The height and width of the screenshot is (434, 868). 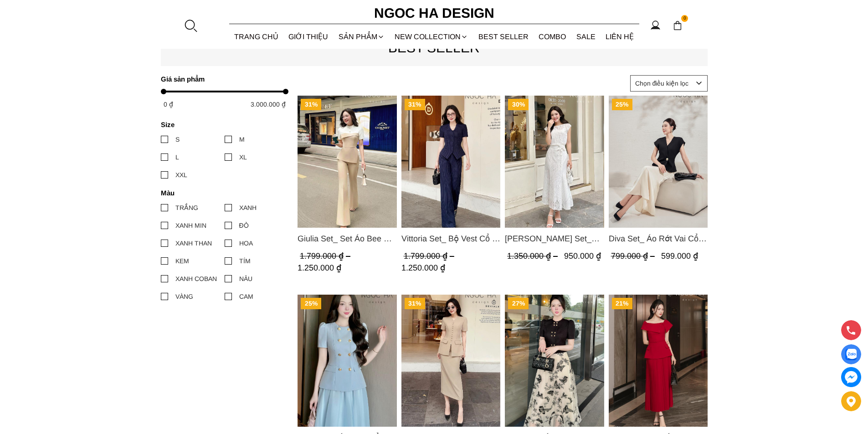 I want to click on h4: Màu, so click(x=222, y=193).